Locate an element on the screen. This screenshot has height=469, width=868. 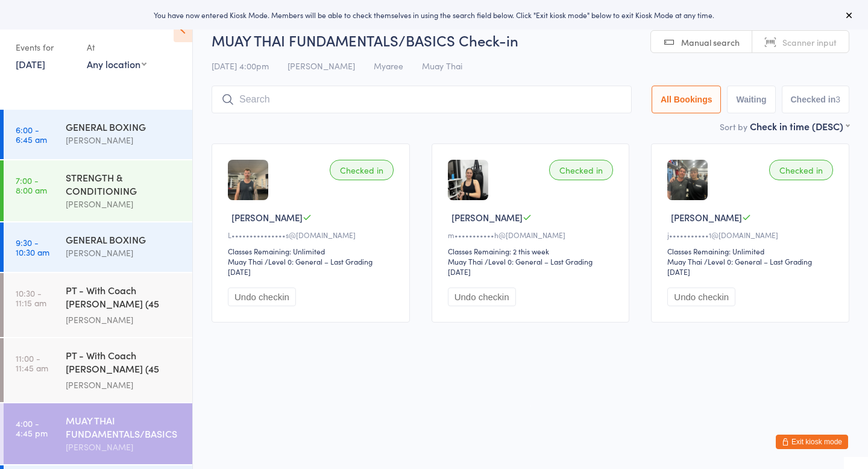
div: Any location is located at coordinates (116, 64).